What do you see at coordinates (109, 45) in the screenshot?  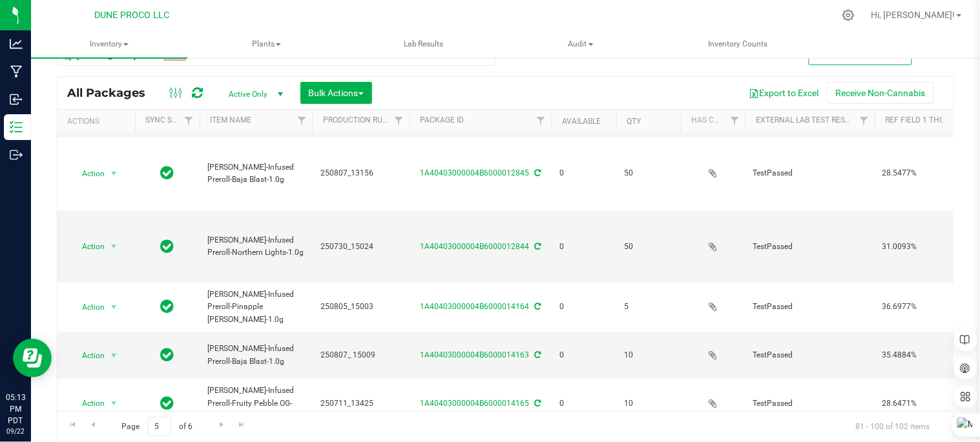 I see `span: Inventory` at bounding box center [109, 45].